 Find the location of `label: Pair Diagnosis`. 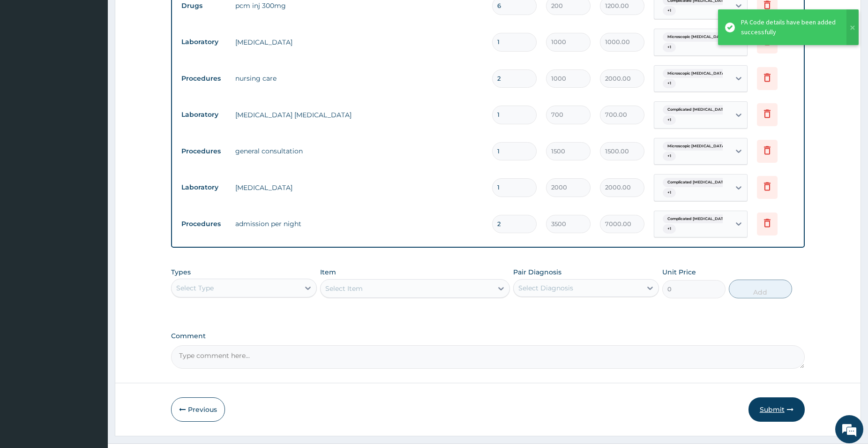

label: Pair Diagnosis is located at coordinates (538, 272).